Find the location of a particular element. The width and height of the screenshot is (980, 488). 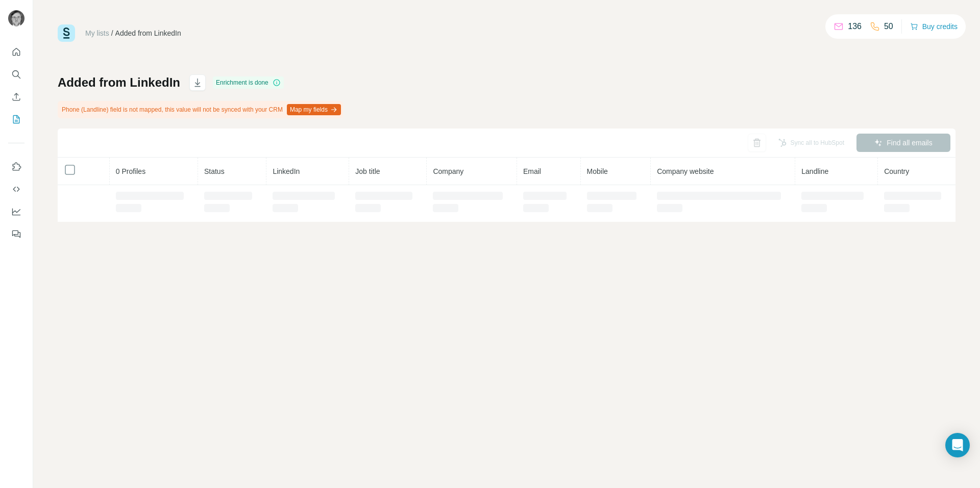

span: Company is located at coordinates (448, 171).